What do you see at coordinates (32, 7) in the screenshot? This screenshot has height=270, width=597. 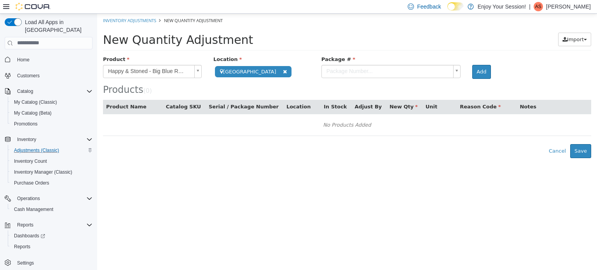 I see `a: Inventory Adjustments` at bounding box center [32, 7].